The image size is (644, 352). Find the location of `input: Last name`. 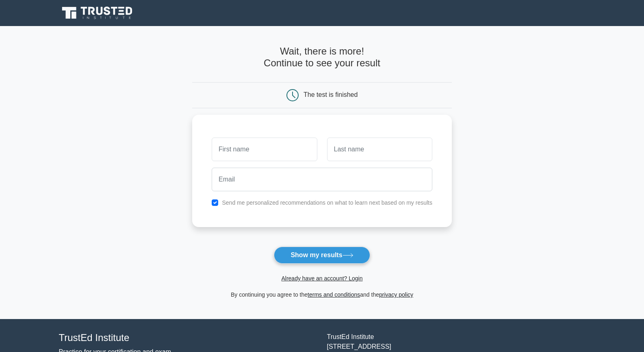

input: Last name is located at coordinates (380, 149).